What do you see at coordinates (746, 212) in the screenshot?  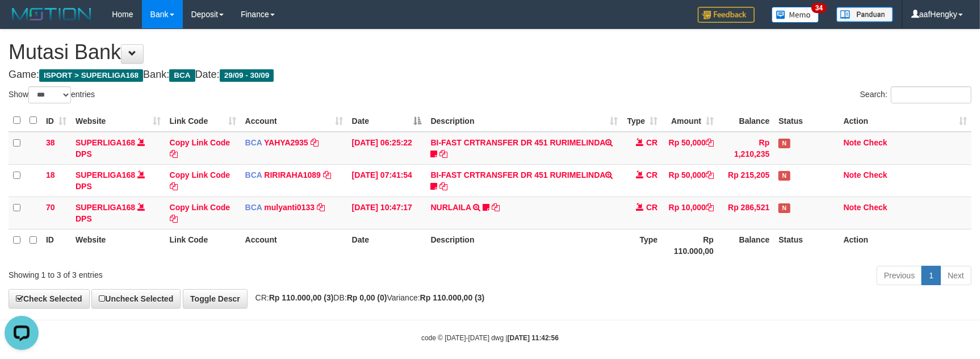 I see `td: Rp 286,521` at bounding box center [746, 212].